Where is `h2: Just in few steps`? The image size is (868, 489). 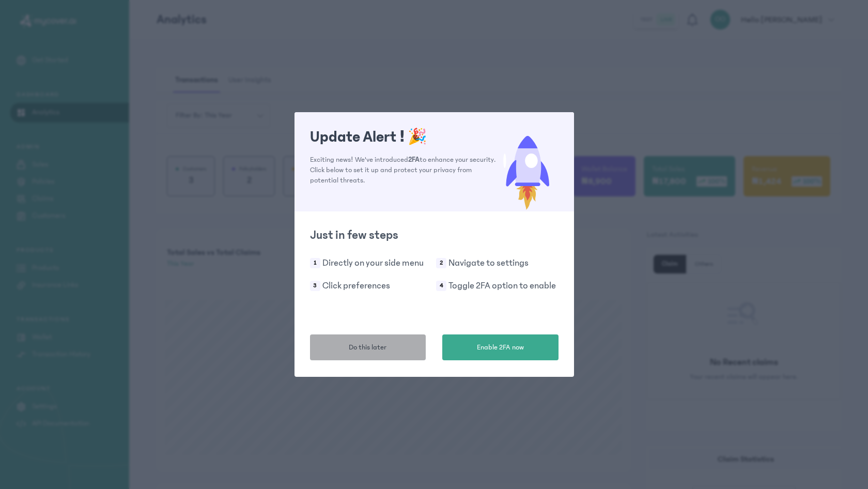
h2: Just in few steps is located at coordinates (434, 235).